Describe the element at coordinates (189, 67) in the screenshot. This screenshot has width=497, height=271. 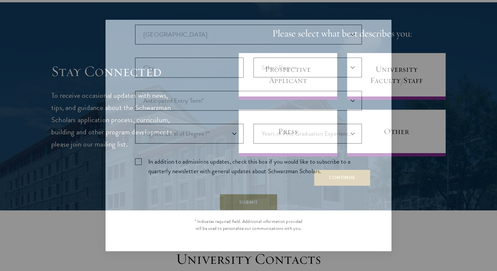
I see `input: City` at that location.